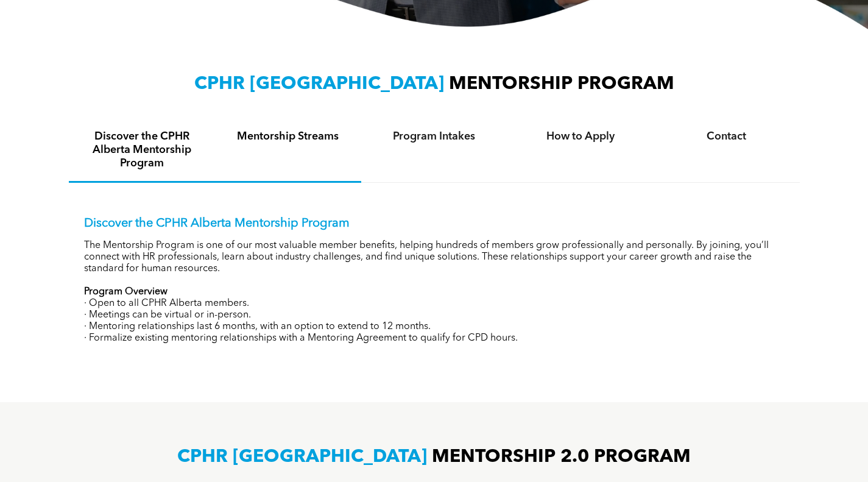 This screenshot has width=868, height=482. What do you see at coordinates (561, 457) in the screenshot?
I see `span: MENTORSHIP 2.0 PROGRAM` at bounding box center [561, 457].